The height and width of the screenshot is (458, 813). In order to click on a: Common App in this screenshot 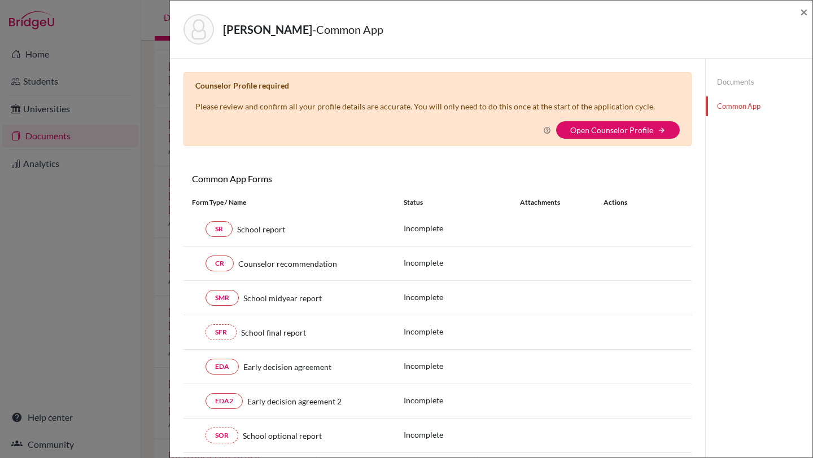, I will do `click(759, 106)`.